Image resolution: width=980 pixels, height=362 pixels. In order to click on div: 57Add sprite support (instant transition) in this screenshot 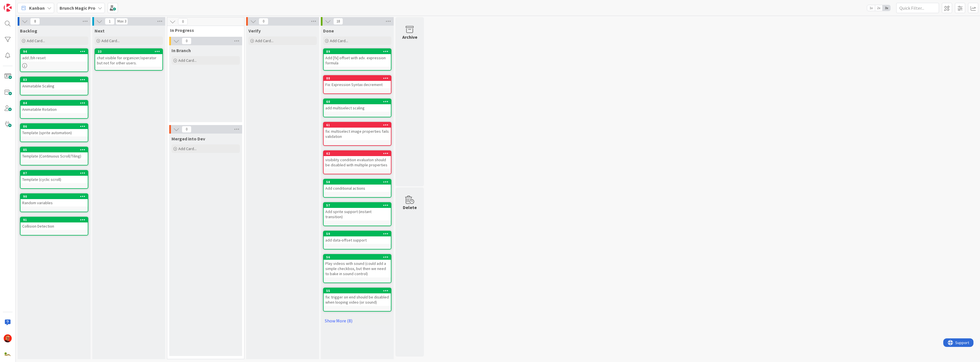, I will do `click(357, 212)`.